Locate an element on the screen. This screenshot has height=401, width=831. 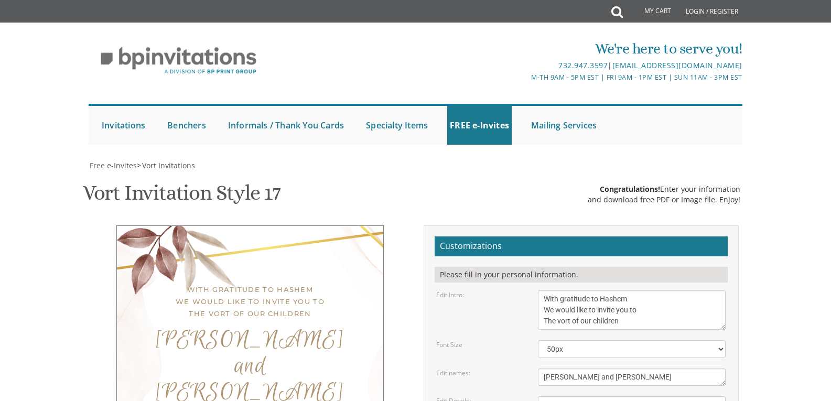
label: Font Size is located at coordinates (449, 344).